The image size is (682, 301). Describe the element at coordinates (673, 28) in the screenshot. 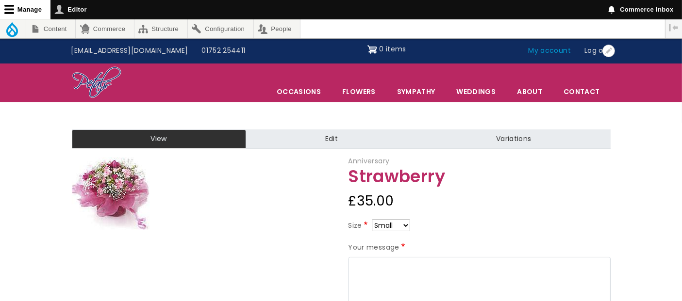

I see `button: Vertical orientation` at that location.